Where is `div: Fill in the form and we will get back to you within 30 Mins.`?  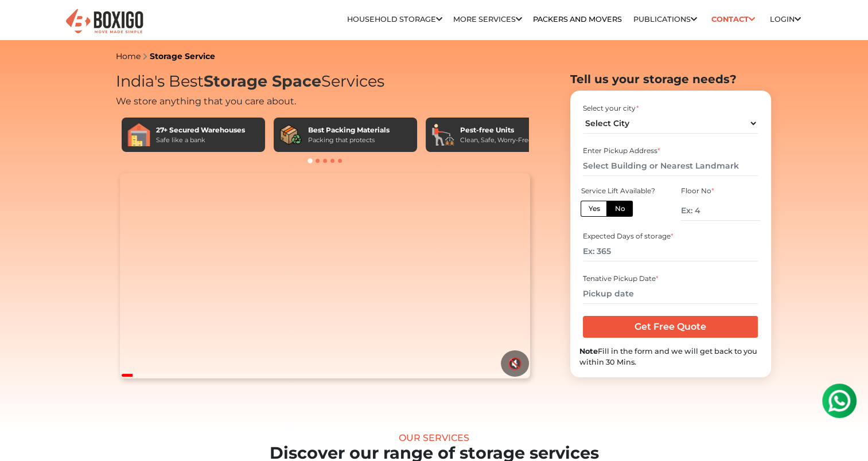 div: Fill in the form and we will get back to you within 30 Mins. is located at coordinates (671, 357).